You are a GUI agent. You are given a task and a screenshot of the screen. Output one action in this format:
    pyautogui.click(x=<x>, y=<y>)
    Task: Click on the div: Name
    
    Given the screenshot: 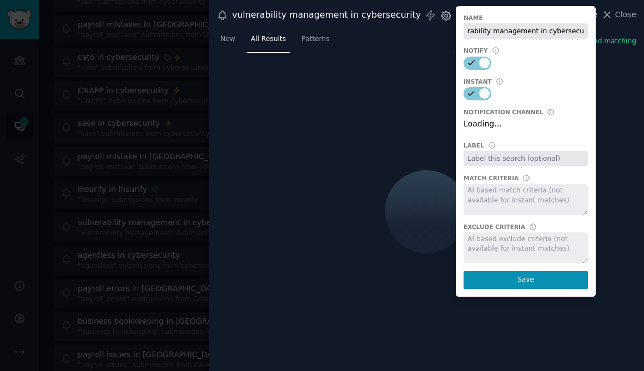 What is the action you would take?
    pyautogui.click(x=473, y=18)
    